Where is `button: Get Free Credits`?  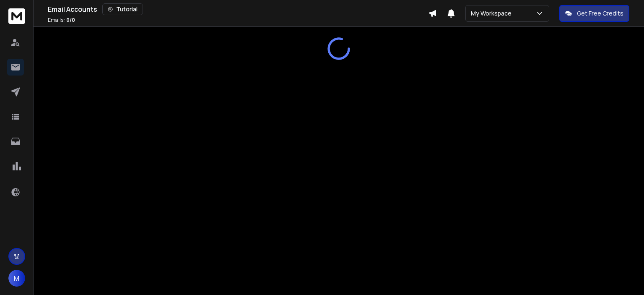
button: Get Free Credits is located at coordinates (594, 13).